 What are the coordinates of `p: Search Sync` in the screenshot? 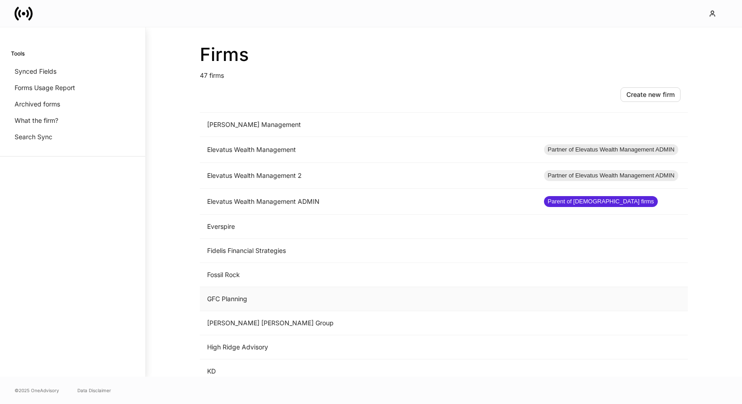 It's located at (33, 137).